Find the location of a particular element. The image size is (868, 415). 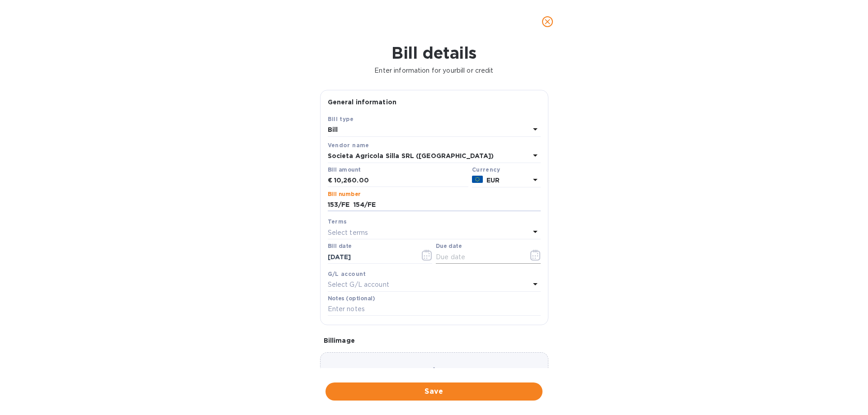

button: close is located at coordinates (547, 22).